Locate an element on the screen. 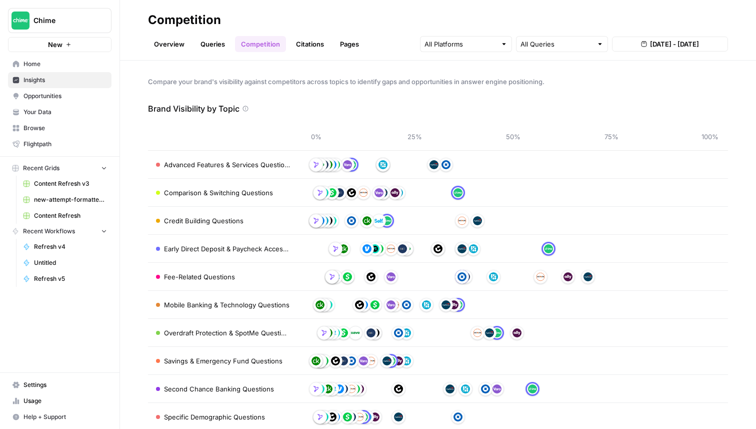 This screenshot has height=429, width=756. span: Early Direct Deposit & Paycheck Access Questions is located at coordinates (227, 249).